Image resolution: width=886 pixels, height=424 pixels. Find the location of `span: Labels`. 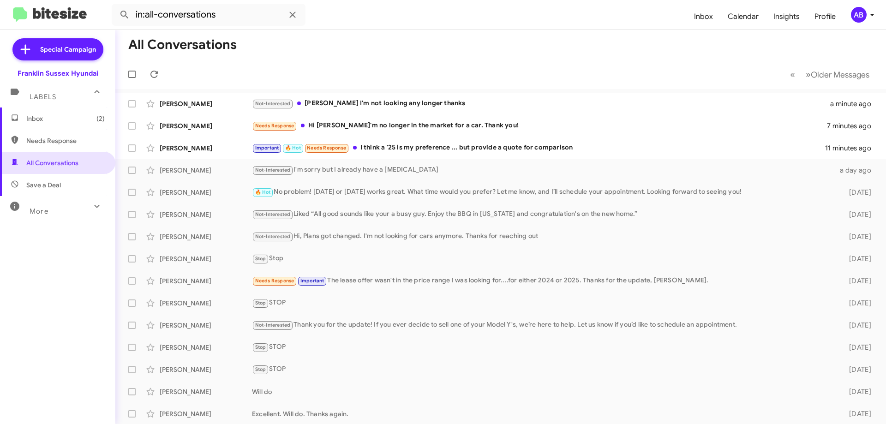

span: Labels is located at coordinates (43, 97).